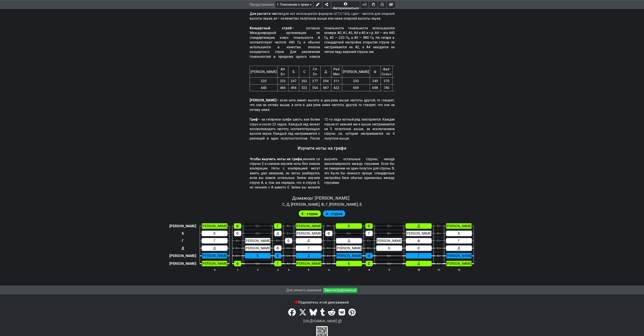  I want to click on button: Зарегистрироваться, so click(340, 290).